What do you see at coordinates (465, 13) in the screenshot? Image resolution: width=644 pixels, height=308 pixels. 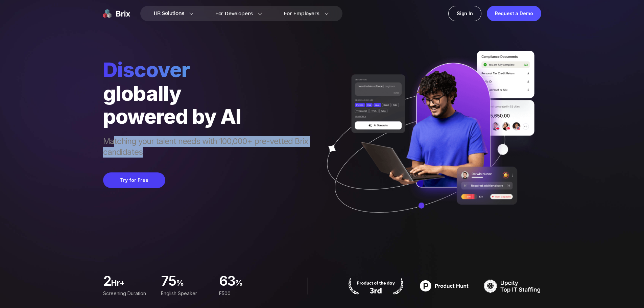 I see `div: Sign In` at bounding box center [465, 13].